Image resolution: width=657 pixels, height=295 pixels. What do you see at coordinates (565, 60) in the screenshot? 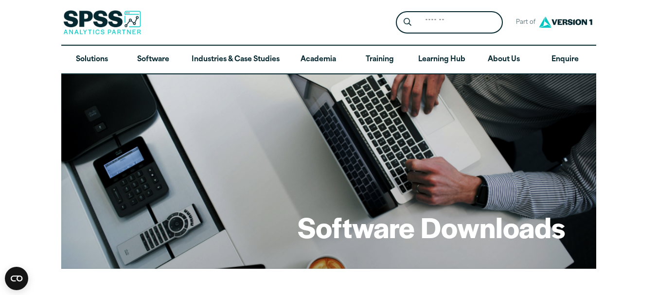
I see `a: Enquire` at bounding box center [565, 60].